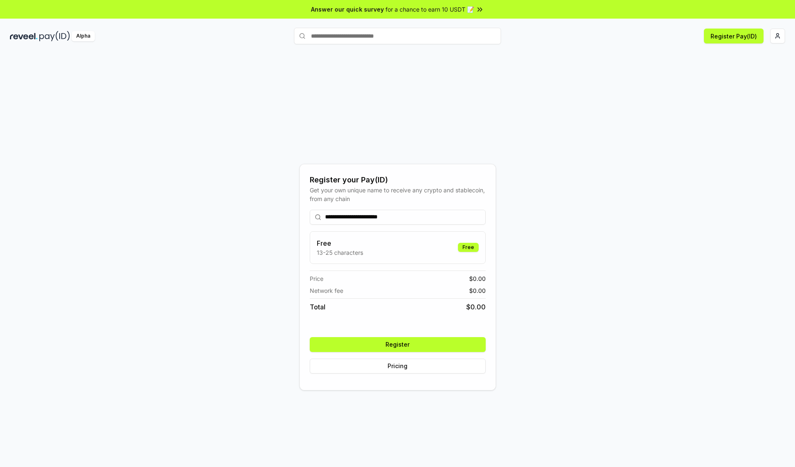 The height and width of the screenshot is (467, 795). I want to click on button: Pricing, so click(397, 366).